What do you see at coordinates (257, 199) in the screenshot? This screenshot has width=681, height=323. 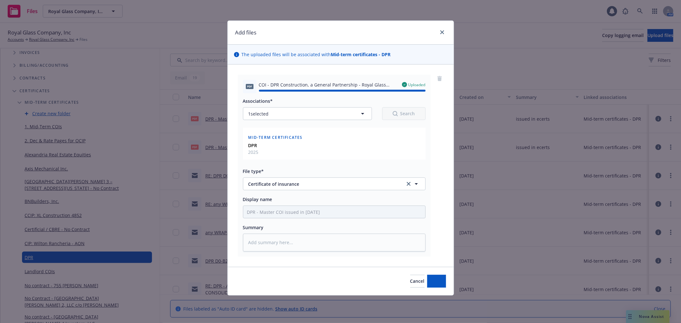 I see `span: Display name` at bounding box center [257, 199].